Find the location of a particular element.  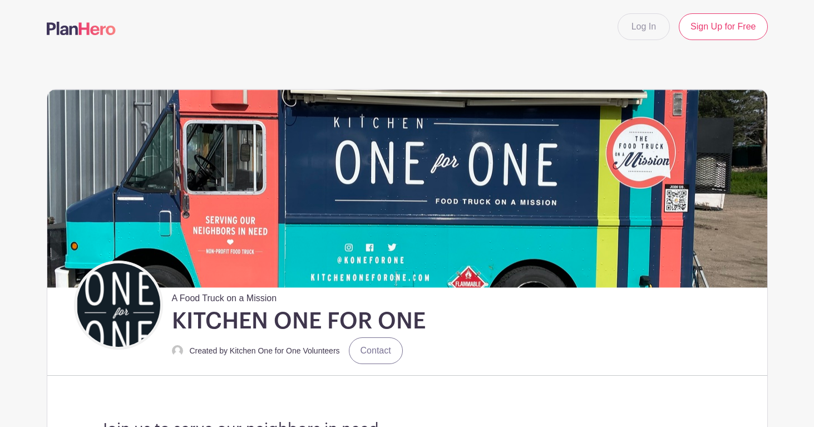

small: Created by Kitchen One for One Volunteers is located at coordinates (265, 351).